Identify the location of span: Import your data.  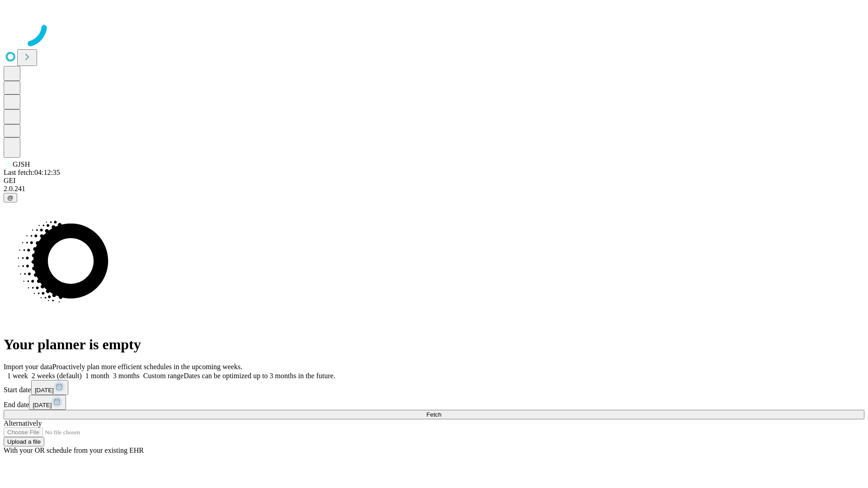
(28, 366).